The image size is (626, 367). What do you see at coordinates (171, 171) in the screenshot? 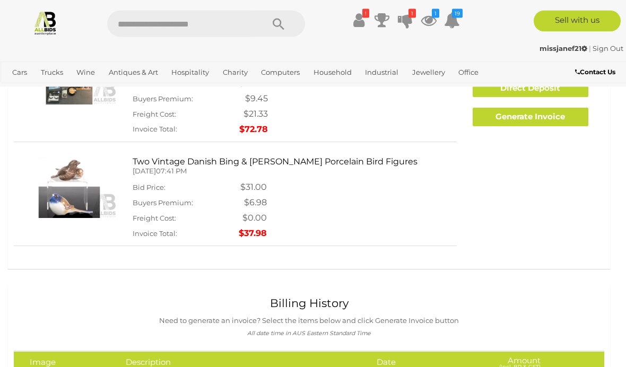
I see `span: 07:41 PM` at bounding box center [171, 171].